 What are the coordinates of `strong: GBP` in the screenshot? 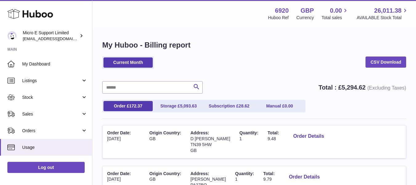 It's located at (307, 10).